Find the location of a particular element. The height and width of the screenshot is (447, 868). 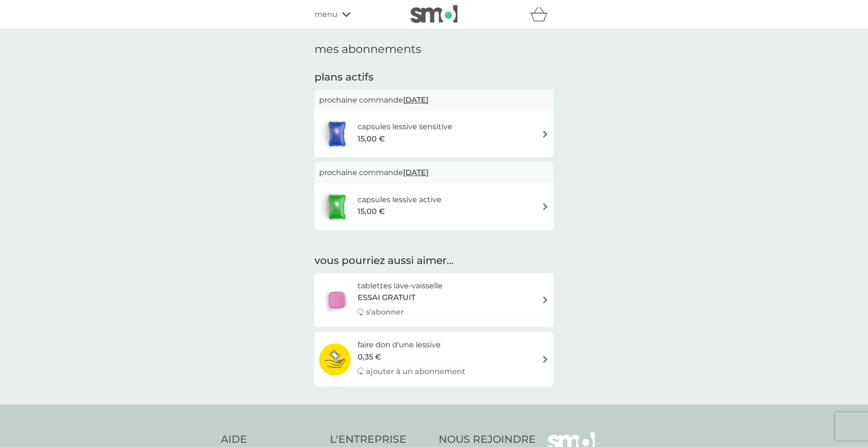

h6: capsules lessive sensitive is located at coordinates (405, 127).